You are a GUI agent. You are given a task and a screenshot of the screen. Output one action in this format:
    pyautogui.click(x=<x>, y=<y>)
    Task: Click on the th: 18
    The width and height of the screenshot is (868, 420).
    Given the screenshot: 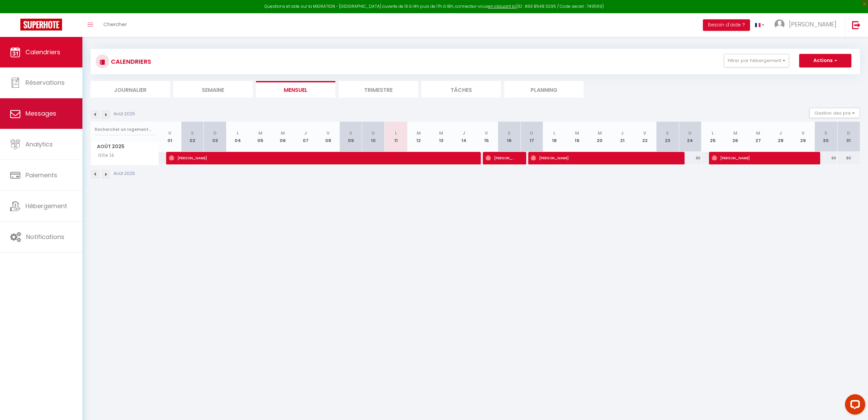 What is the action you would take?
    pyautogui.click(x=555, y=137)
    